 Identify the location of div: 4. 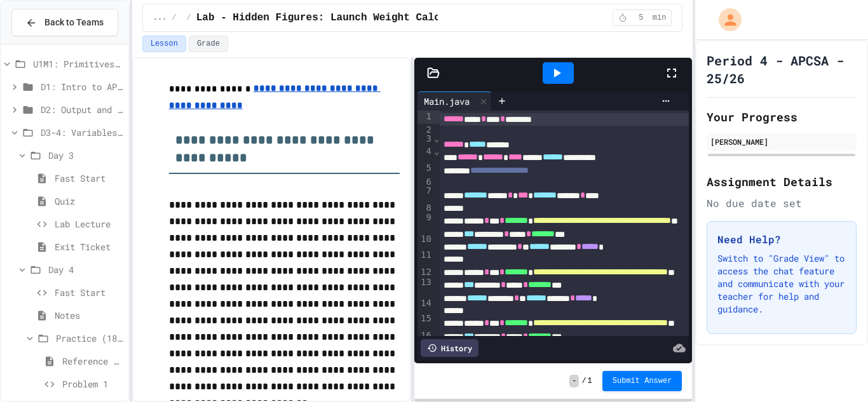
(425, 154).